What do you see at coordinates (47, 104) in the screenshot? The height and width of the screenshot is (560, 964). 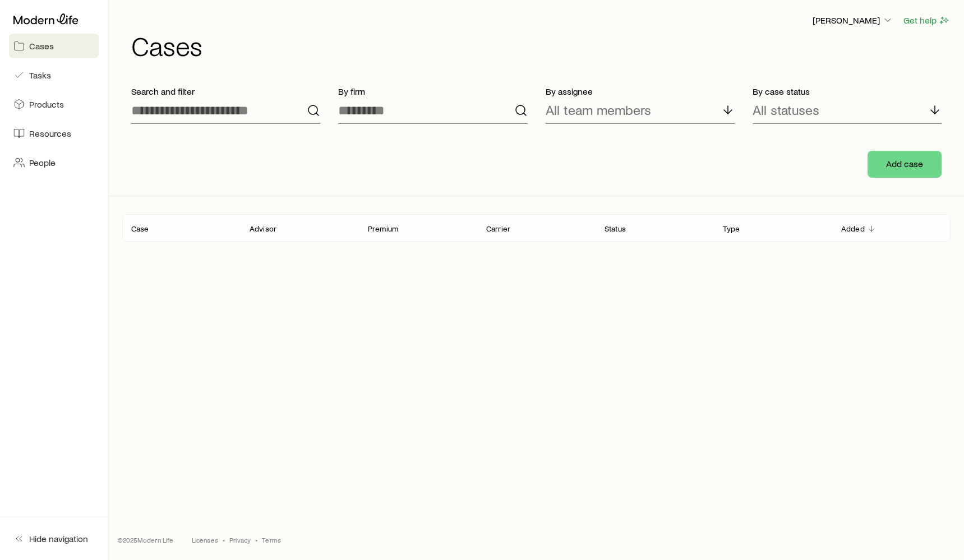 I see `span: Products` at bounding box center [47, 104].